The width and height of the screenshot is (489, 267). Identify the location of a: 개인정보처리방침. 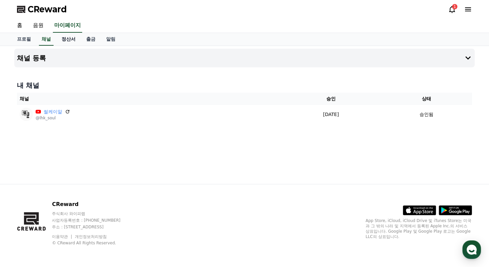
(91, 236).